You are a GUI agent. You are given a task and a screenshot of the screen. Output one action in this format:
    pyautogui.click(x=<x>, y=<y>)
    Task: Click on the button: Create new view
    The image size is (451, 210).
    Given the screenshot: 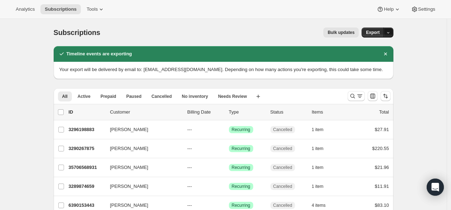 What is the action you would take?
    pyautogui.click(x=258, y=97)
    